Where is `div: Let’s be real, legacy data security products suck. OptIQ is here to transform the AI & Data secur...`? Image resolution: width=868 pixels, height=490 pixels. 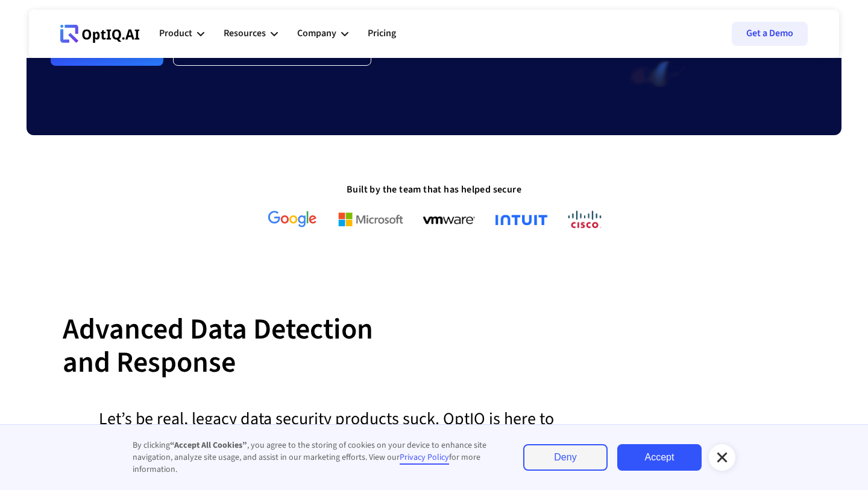
div: Let’s be real, legacy data security products suck. OptIQ is here to transform the AI & Data secur... is located at coordinates (340, 446).